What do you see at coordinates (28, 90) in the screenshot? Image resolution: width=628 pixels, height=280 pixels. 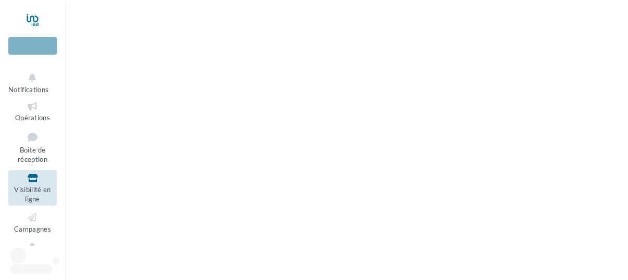 I see `span: Notifications` at bounding box center [28, 90].